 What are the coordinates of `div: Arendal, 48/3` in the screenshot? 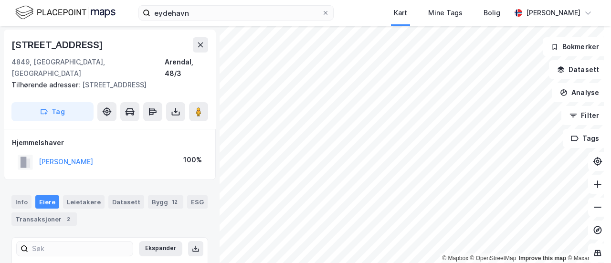 It's located at (186, 68).